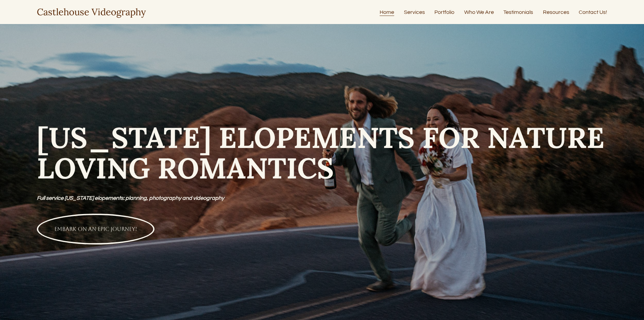 Image resolution: width=644 pixels, height=320 pixels. I want to click on a: Home, so click(387, 12).